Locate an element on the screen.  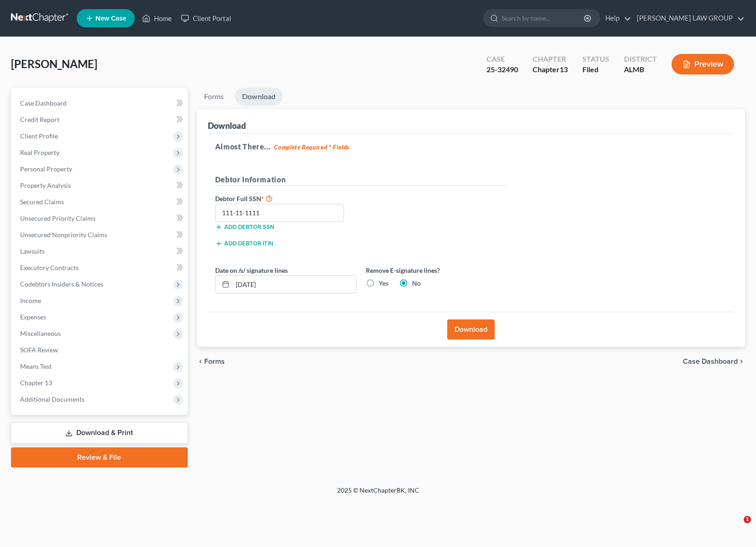
a: Unsecured Priority Claims is located at coordinates (100, 218).